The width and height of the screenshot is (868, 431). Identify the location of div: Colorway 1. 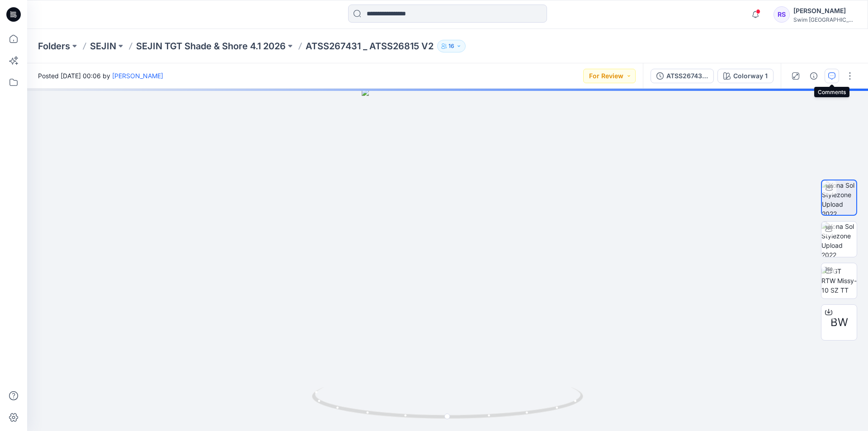
(751, 76).